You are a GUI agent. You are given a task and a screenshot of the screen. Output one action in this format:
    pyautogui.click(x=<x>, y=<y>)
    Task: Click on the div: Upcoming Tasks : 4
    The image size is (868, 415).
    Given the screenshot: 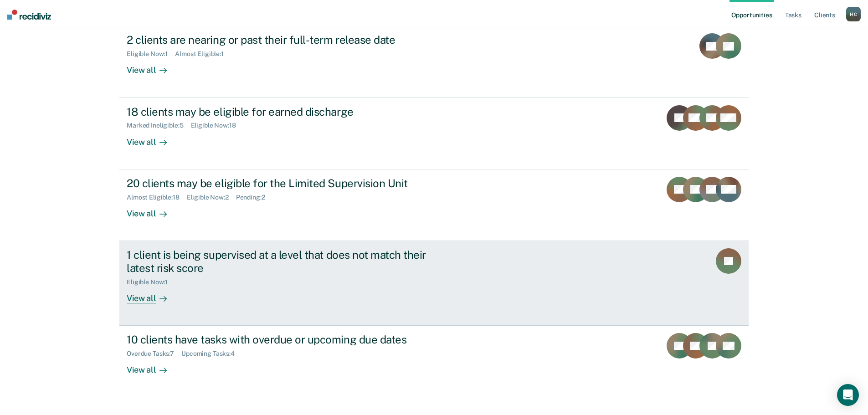 What is the action you would take?
    pyautogui.click(x=212, y=354)
    